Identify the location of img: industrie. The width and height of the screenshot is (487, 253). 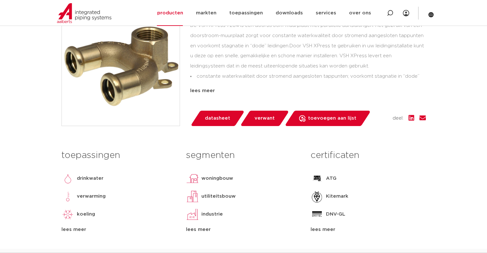
(192, 215).